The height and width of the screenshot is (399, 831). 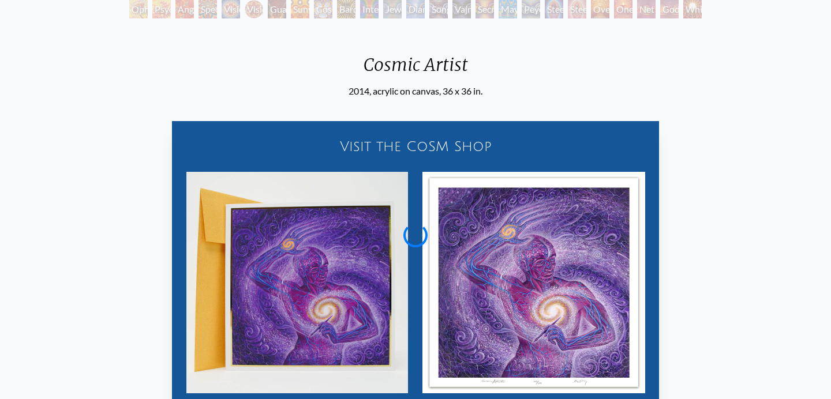 What do you see at coordinates (416, 147) in the screenshot?
I see `div: Visit the CoSM Shop` at bounding box center [416, 147].